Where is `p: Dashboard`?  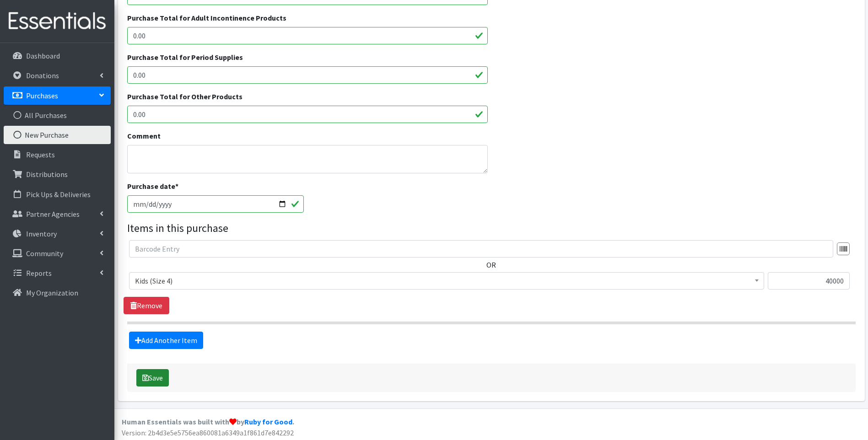 p: Dashboard is located at coordinates (43, 56).